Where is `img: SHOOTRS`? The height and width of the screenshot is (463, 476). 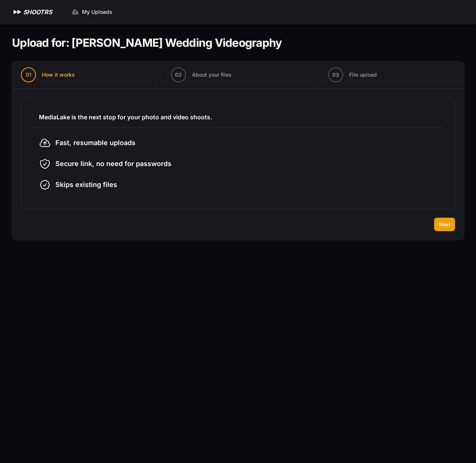
img: SHOOTRS is located at coordinates (17, 12).